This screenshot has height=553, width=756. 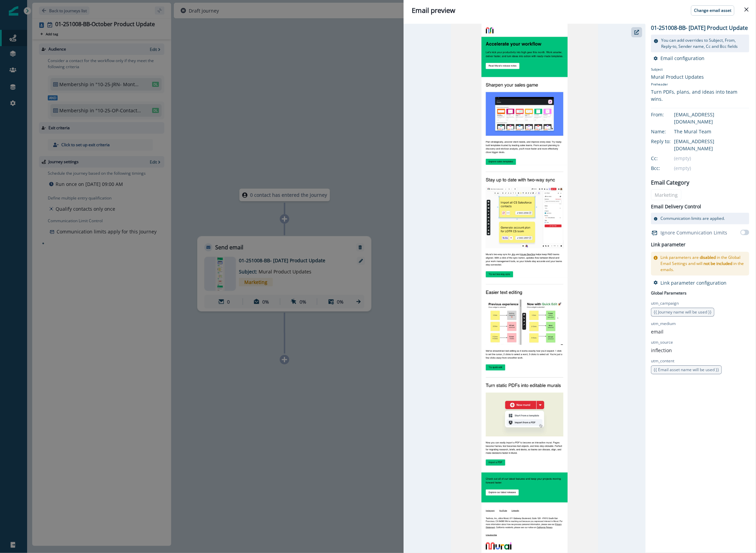 I want to click on p: utm_medium, so click(x=663, y=324).